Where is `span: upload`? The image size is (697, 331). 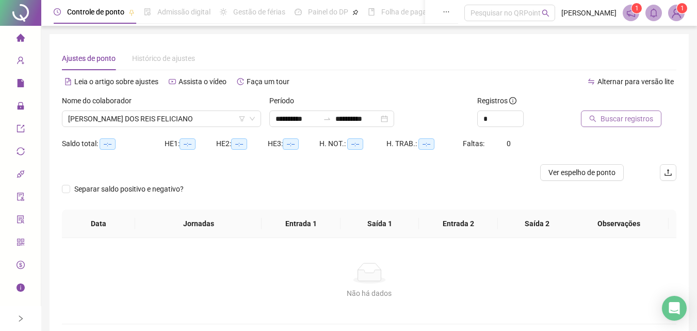 span: upload is located at coordinates (668, 172).